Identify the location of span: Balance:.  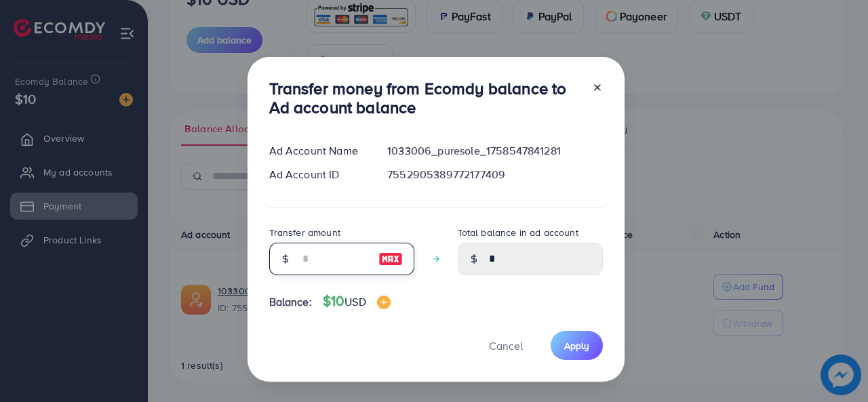
(290, 302).